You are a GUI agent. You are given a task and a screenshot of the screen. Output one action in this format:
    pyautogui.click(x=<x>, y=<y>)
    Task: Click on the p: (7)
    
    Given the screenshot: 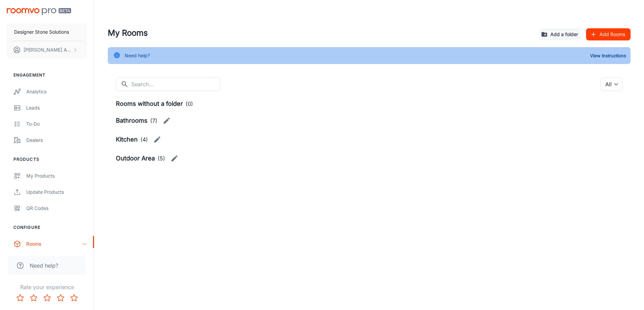 What is the action you would take?
    pyautogui.click(x=154, y=121)
    